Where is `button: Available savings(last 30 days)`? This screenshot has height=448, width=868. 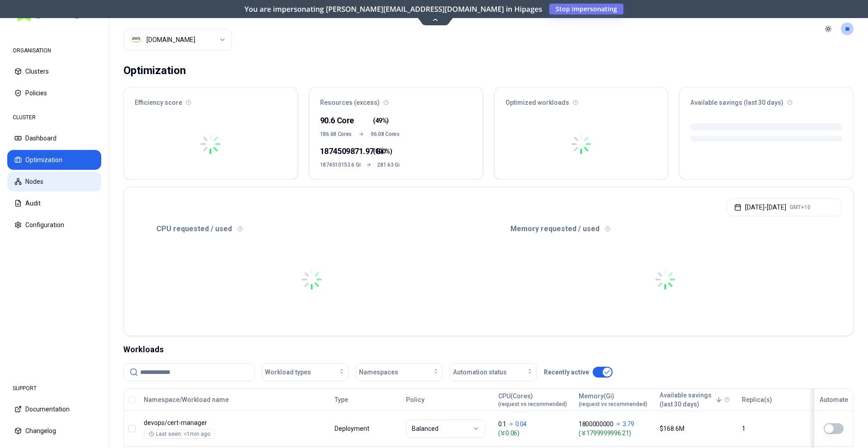
button: Available savings(last 30 days) is located at coordinates (691, 400).